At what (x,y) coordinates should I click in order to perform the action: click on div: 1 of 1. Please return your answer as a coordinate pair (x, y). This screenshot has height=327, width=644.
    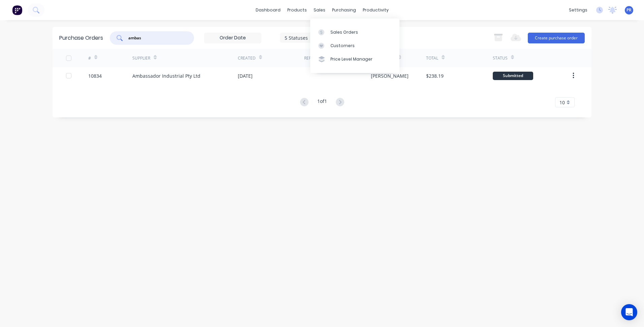
    Looking at the image, I should click on (322, 102).